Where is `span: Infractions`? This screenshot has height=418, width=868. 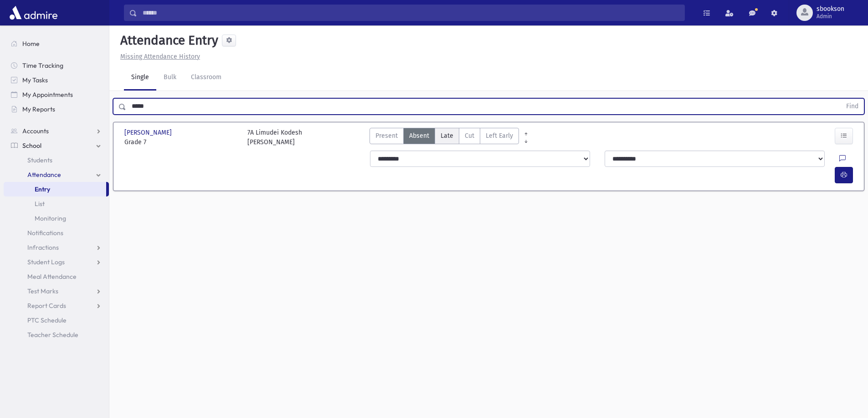 span: Infractions is located at coordinates (43, 248).